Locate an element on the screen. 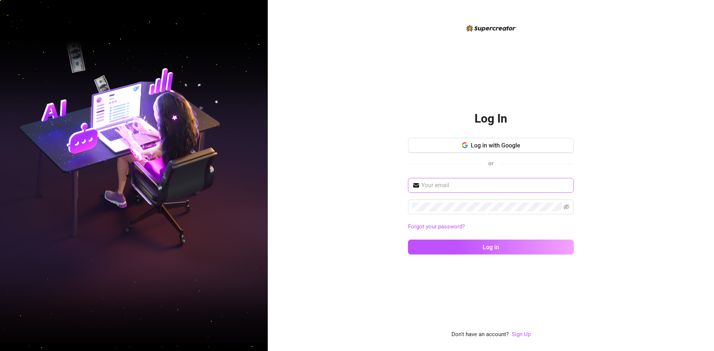 The image size is (714, 351). h2: Log In is located at coordinates (491, 119).